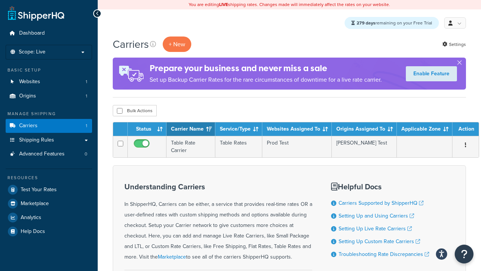  What do you see at coordinates (131, 73) in the screenshot?
I see `img: ad-rules-rateshop-fe6ec290ccb7230408bd80ed9643f0289d75e0ffd9eb532fc0e269fcd187b520.png` at bounding box center [131, 73].